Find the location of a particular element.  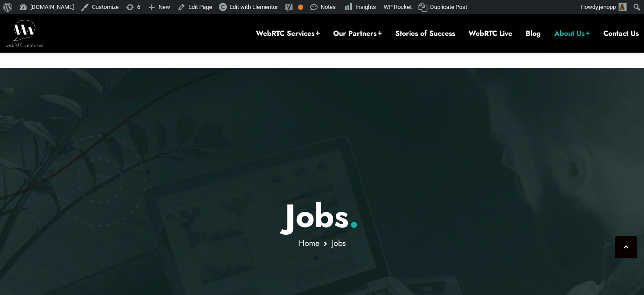

a: WebRTC Live is located at coordinates (490, 34).